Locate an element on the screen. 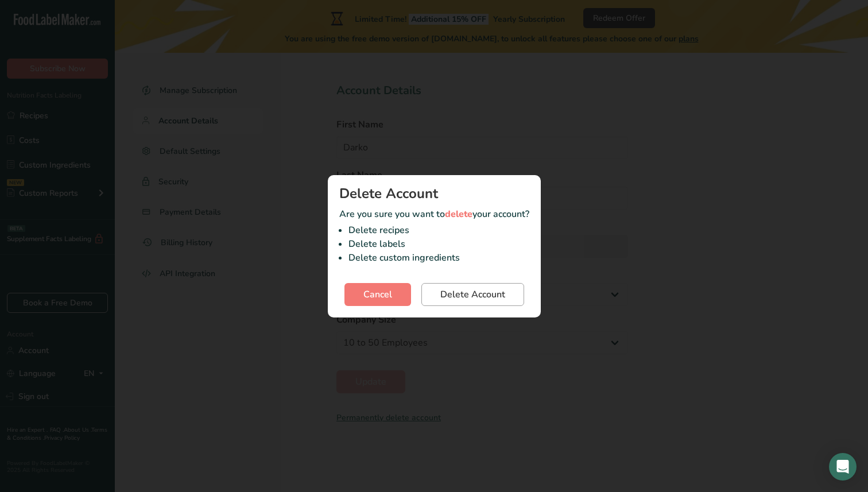 The height and width of the screenshot is (492, 868). li: Delete recipes is located at coordinates (438, 230).